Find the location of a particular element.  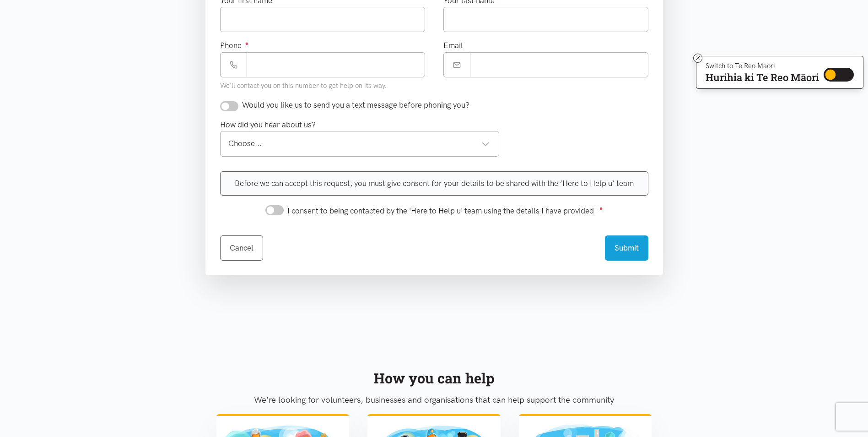

div: Choose... is located at coordinates (359, 143).